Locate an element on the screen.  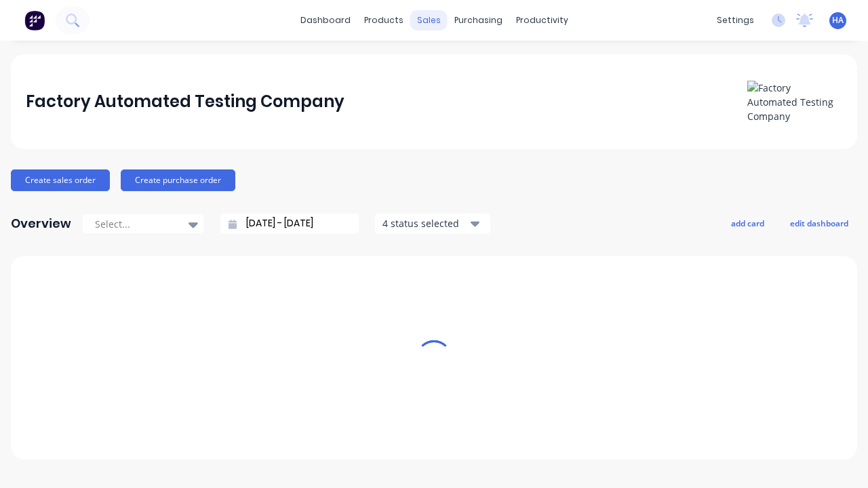
div: products is located at coordinates (384, 20).